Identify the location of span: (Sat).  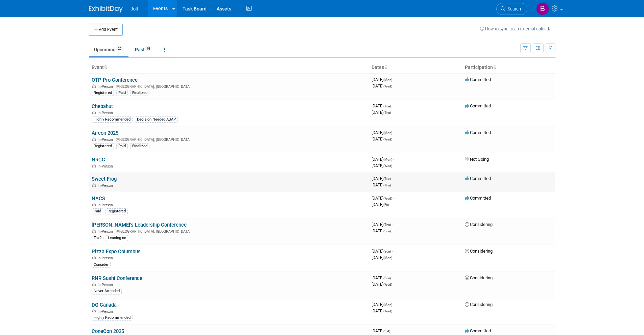
(386, 331).